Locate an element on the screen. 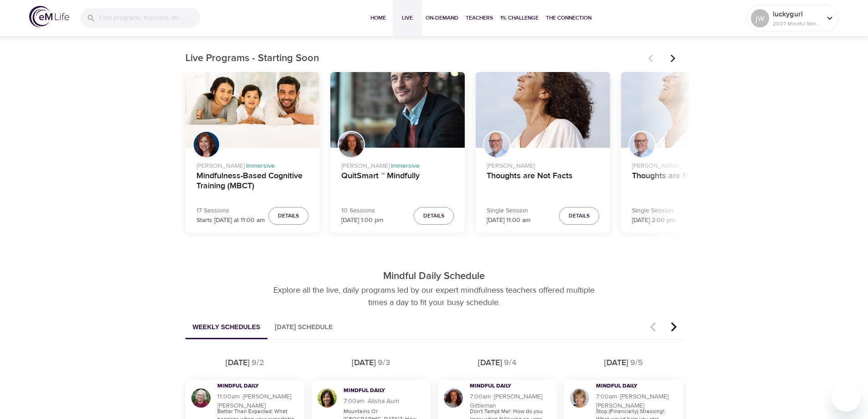 The height and width of the screenshot is (419, 868). span: On-Demand is located at coordinates (442, 18).